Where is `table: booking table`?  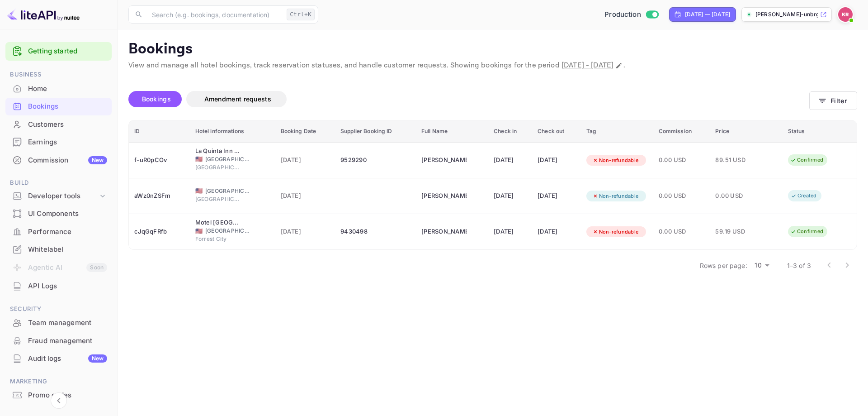 table: booking table is located at coordinates (493, 185).